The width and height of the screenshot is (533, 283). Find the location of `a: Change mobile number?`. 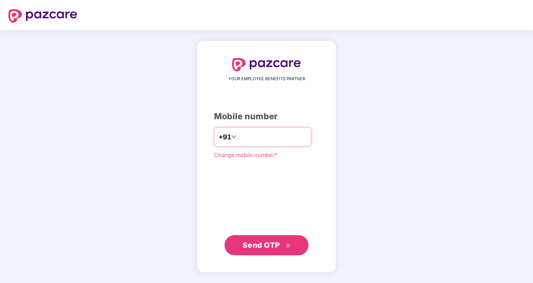

a: Change mobile number? is located at coordinates (246, 155).